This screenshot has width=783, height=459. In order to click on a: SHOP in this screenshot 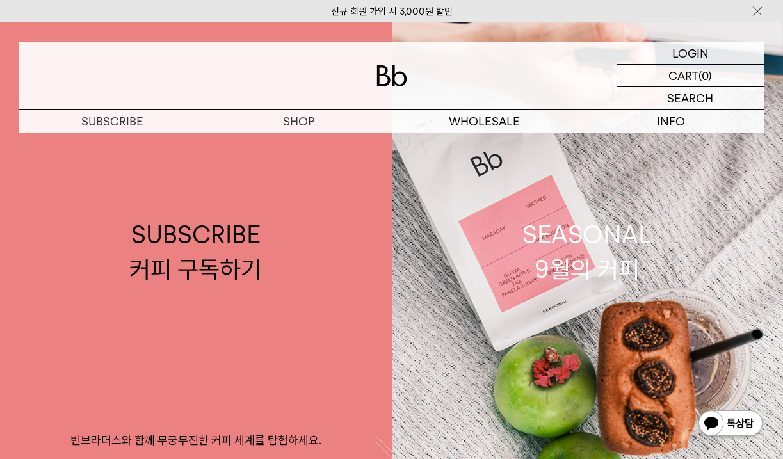, I will do `click(298, 121)`.